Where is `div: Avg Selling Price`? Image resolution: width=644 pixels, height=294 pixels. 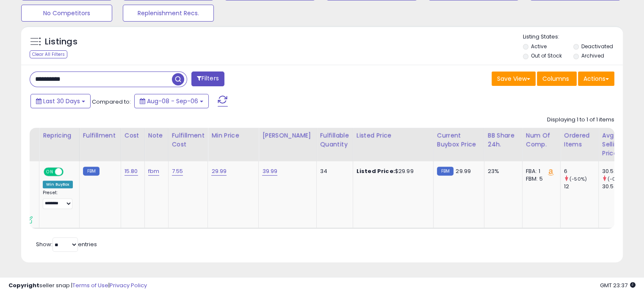 div: Avg Selling Price is located at coordinates (618, 144).